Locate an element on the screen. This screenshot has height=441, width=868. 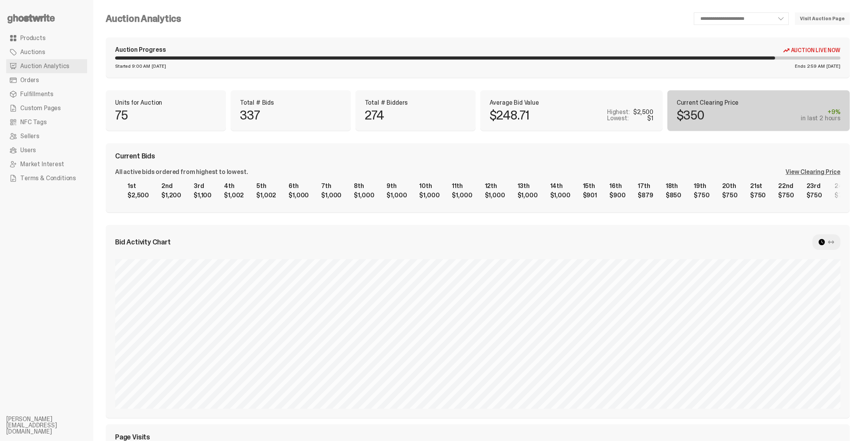
span: Ends 2:59 AM is located at coordinates (810, 66).